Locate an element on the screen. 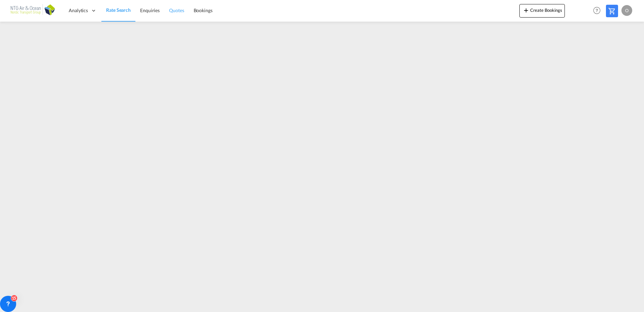  span: Enquiries is located at coordinates (150, 10).